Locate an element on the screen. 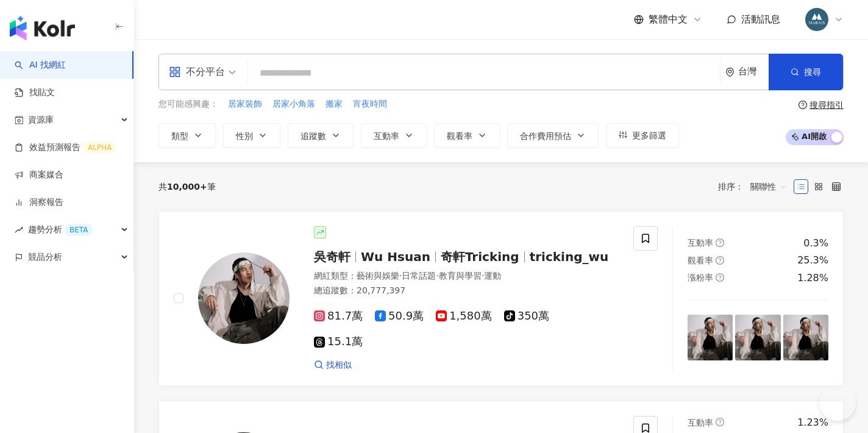 This screenshot has height=433, width=868. span: 15.1萬 is located at coordinates (339, 342).